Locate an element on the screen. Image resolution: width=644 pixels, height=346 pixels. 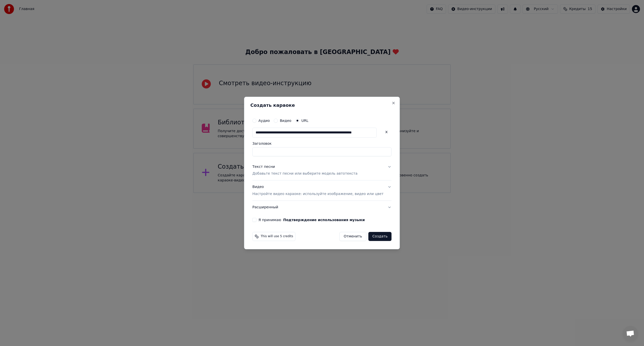
label: Аудио is located at coordinates (264, 121).